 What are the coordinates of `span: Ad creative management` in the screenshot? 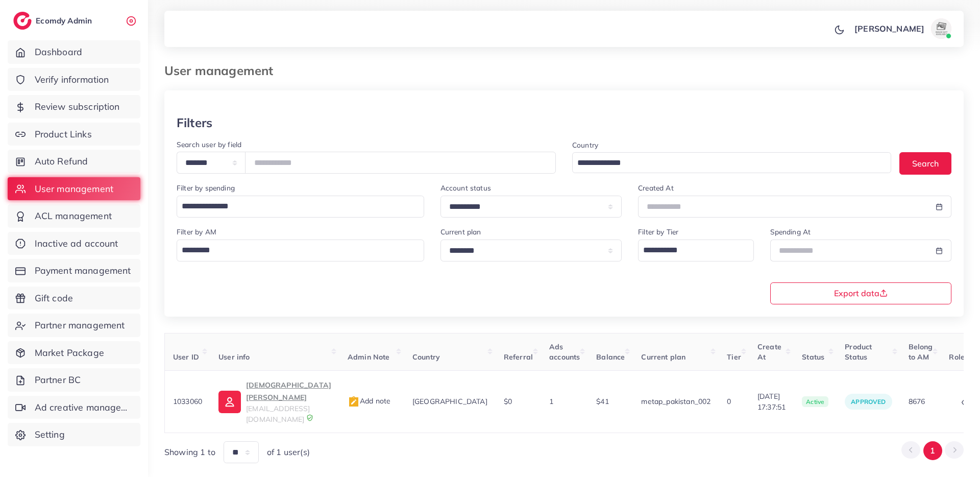 It's located at (84, 407).